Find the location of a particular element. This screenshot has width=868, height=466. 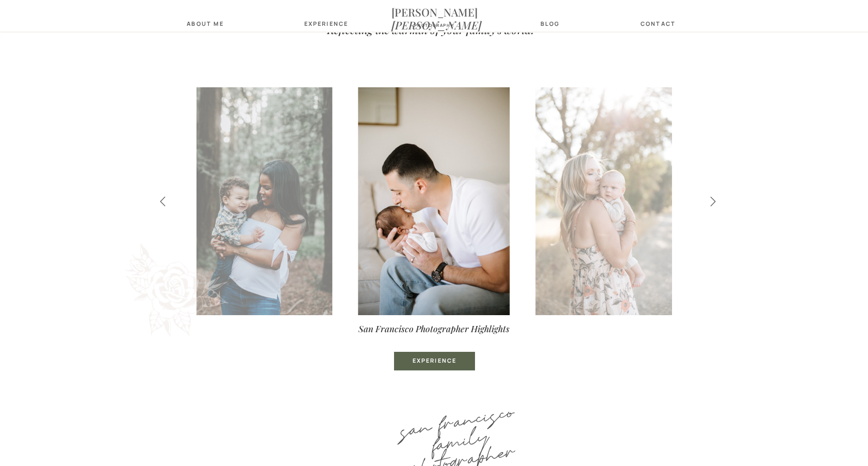

p: san francisco family photographer is located at coordinates (458, 425).